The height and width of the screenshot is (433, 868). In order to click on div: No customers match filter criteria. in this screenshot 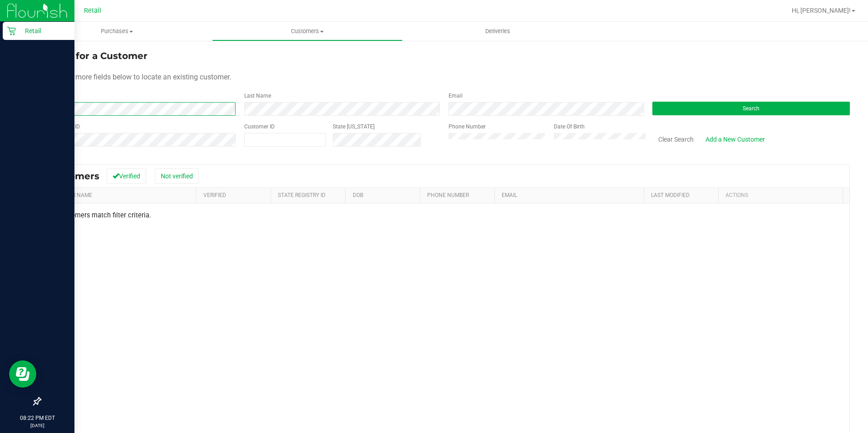, I will do `click(444, 215)`.